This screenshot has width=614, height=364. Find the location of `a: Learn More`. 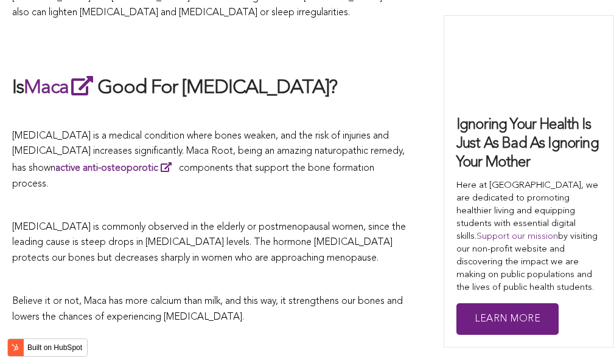

a: Learn More is located at coordinates (507, 319).